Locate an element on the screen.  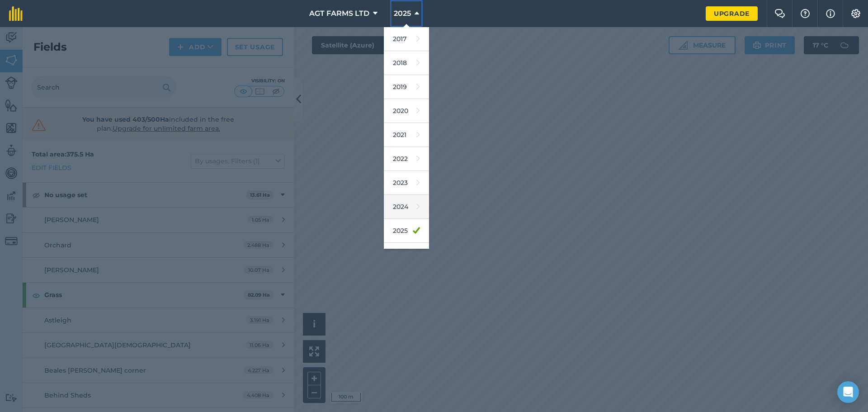
a: 2024 is located at coordinates (407, 207).